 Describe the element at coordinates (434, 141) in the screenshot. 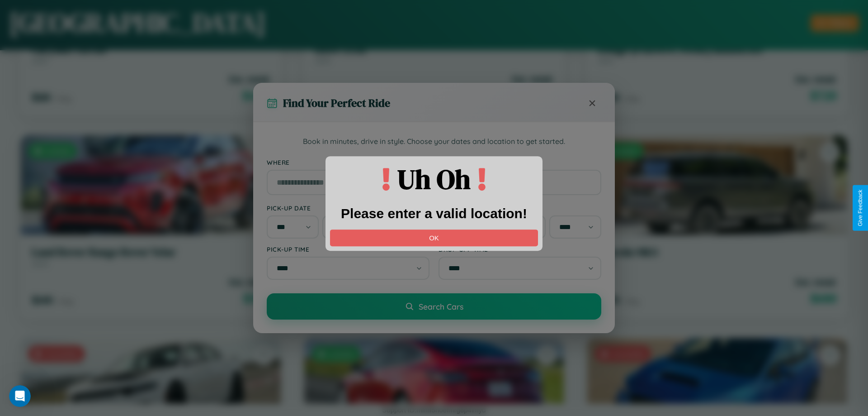

I see `p: Book in minutes, drive in style. Choose your dates and location to get started.` at that location.